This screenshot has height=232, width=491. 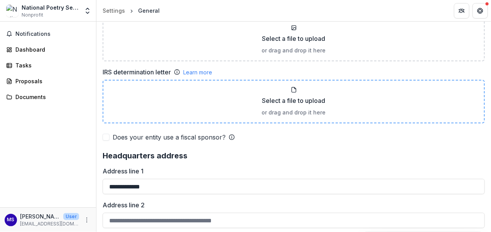 I want to click on label: Address line 1, so click(x=291, y=171).